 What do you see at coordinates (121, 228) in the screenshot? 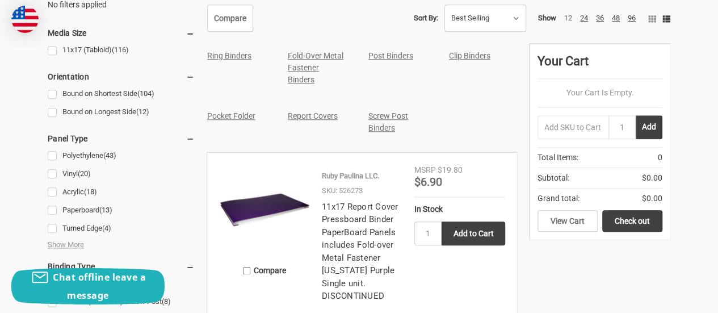
I see `a: Turned Edge` at bounding box center [121, 228].